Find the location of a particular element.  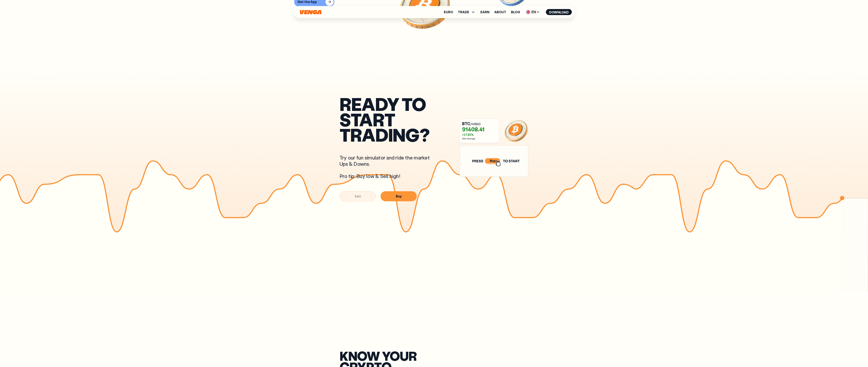

span: EN is located at coordinates (533, 12).